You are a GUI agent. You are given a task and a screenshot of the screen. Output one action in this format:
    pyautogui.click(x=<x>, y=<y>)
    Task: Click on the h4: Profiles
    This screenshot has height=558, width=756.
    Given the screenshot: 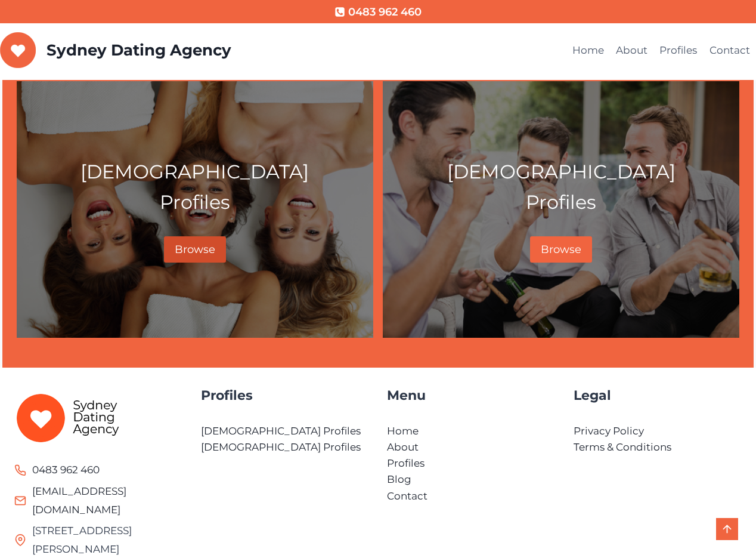 What is the action you would take?
    pyautogui.click(x=285, y=395)
    